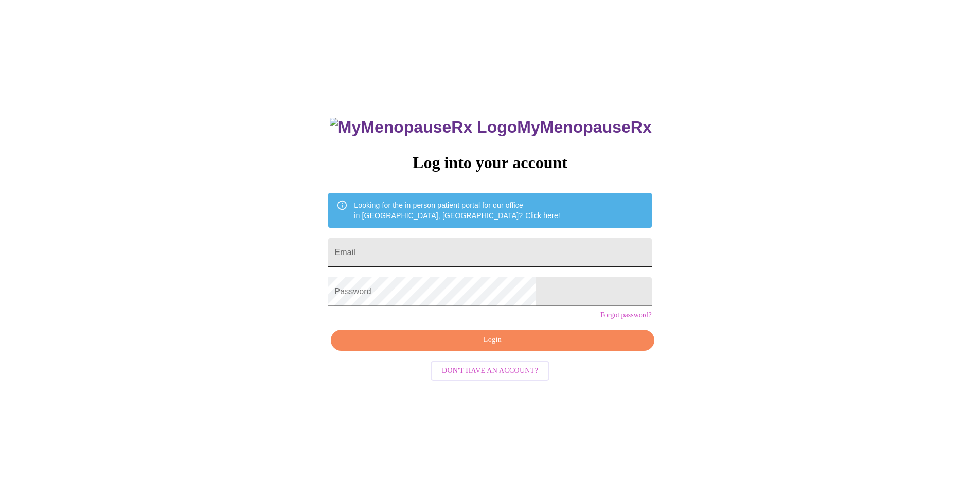  Describe the element at coordinates (490, 163) in the screenshot. I see `h3: Log into your account` at that location.